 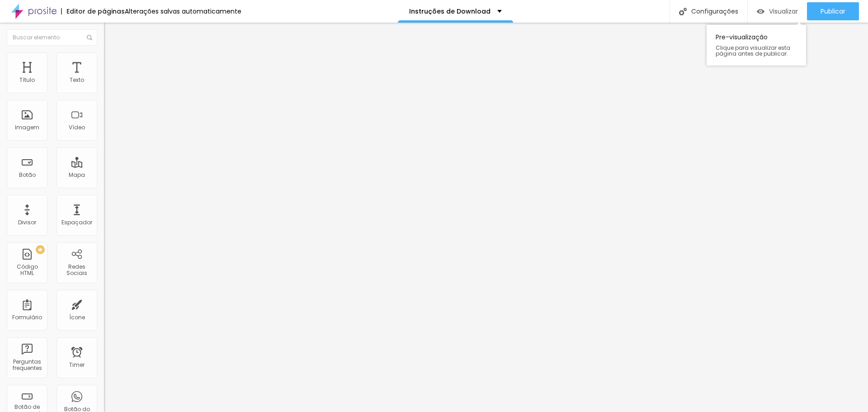 What do you see at coordinates (93, 11) in the screenshot?
I see `div: Editor de páginas` at bounding box center [93, 11].